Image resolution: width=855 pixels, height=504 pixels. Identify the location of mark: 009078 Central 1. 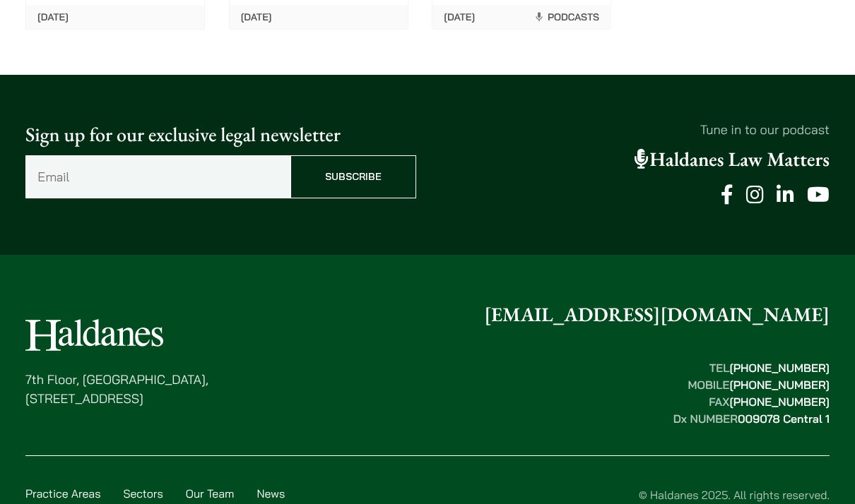
(784, 419).